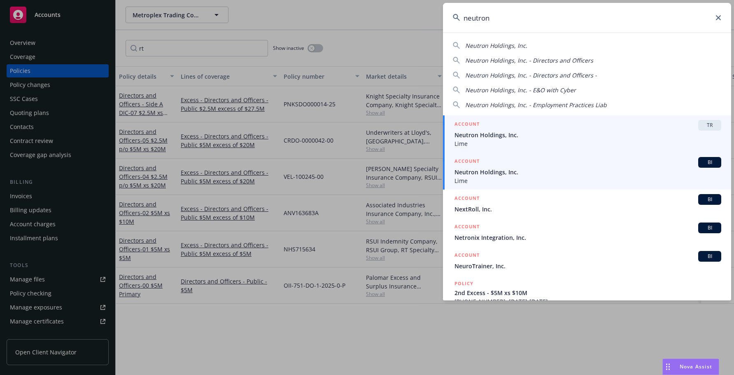 This screenshot has width=734, height=375. I want to click on span: TR, so click(710, 125).